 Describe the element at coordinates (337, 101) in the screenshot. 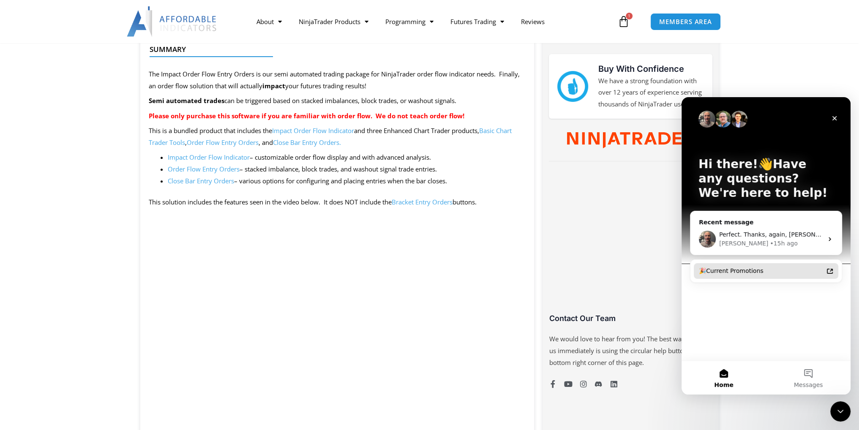

I see `p: can be triggered based on stacked imbalances, block trades, or washout signals.` at that location.